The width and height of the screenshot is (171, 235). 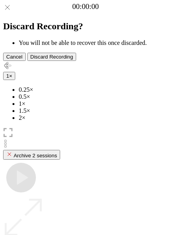 I want to click on button: Archive 2 sessions, so click(x=32, y=155).